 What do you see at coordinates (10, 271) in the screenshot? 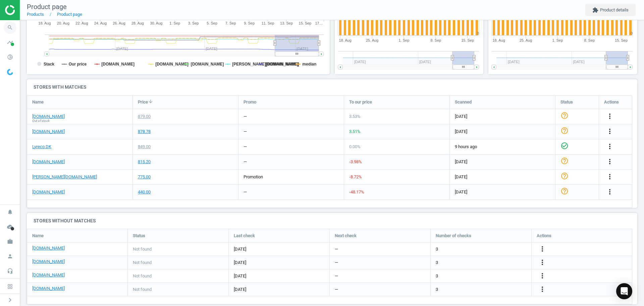
I see `i: headset_mic` at bounding box center [10, 271].